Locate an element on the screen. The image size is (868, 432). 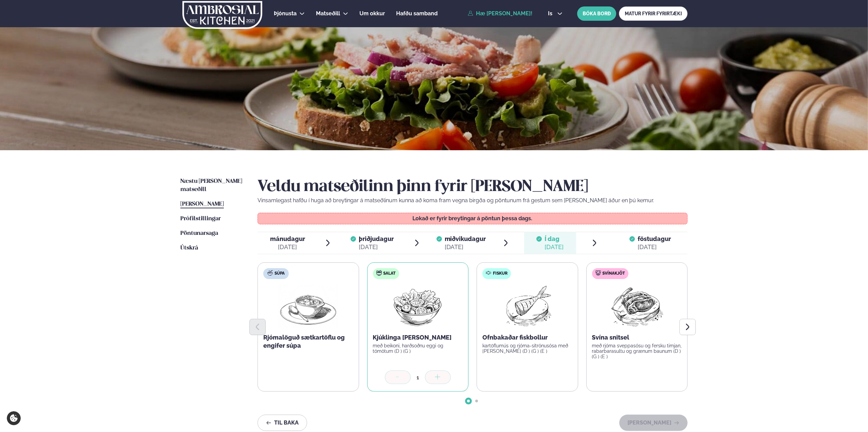
span: föstudagur is located at coordinates (654, 239).